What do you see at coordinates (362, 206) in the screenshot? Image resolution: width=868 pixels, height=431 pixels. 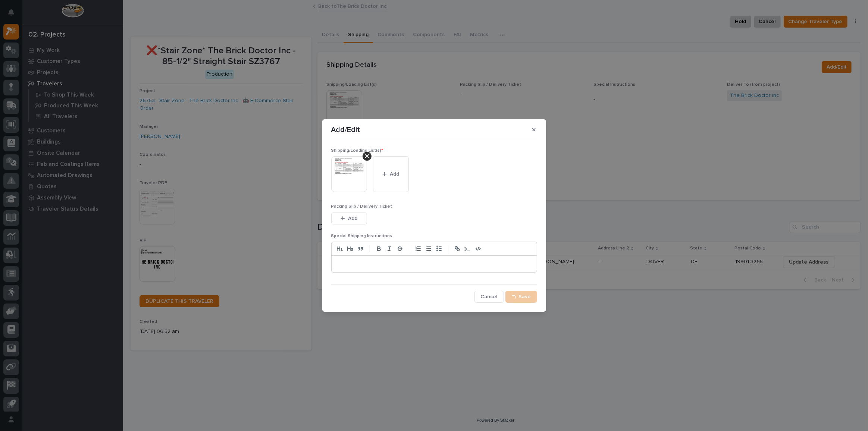 I see `span: Packing Slip / Delivery Ticket` at bounding box center [362, 206].